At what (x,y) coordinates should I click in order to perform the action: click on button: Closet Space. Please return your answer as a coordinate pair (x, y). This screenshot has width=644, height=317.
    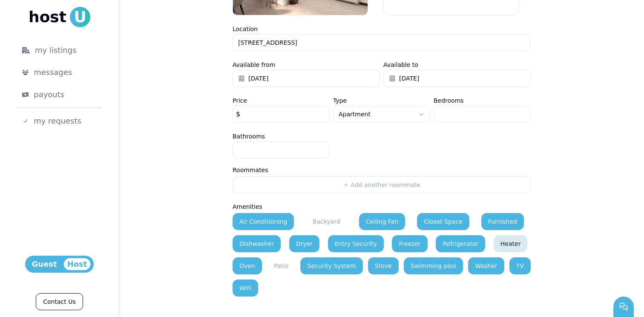
    Looking at the image, I should click on (443, 222).